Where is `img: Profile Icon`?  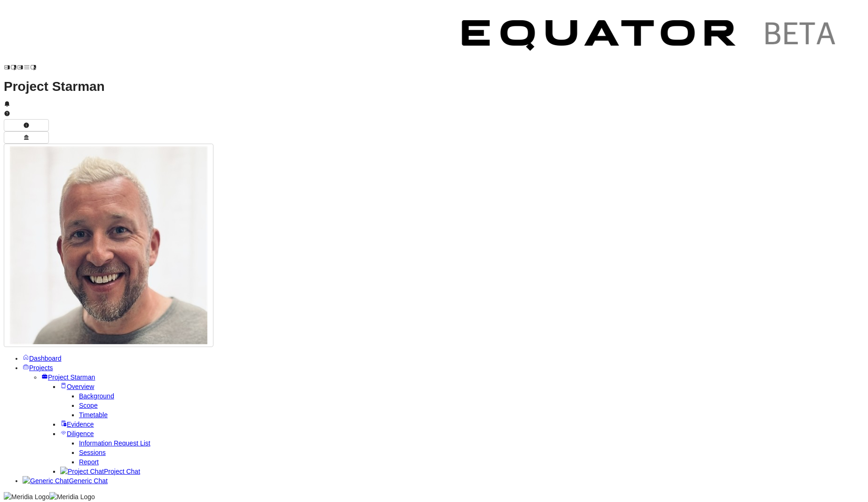
img: Profile Icon is located at coordinates (108, 245).